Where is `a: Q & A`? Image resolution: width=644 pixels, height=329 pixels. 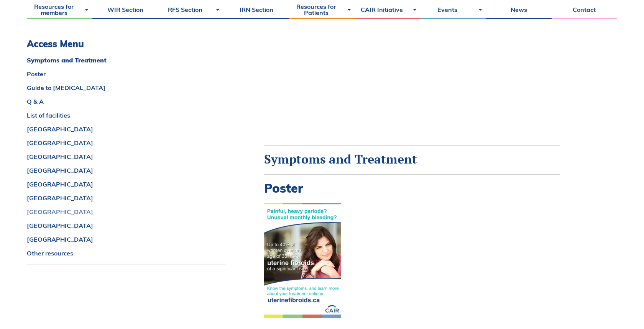 a: Q & A is located at coordinates (126, 102).